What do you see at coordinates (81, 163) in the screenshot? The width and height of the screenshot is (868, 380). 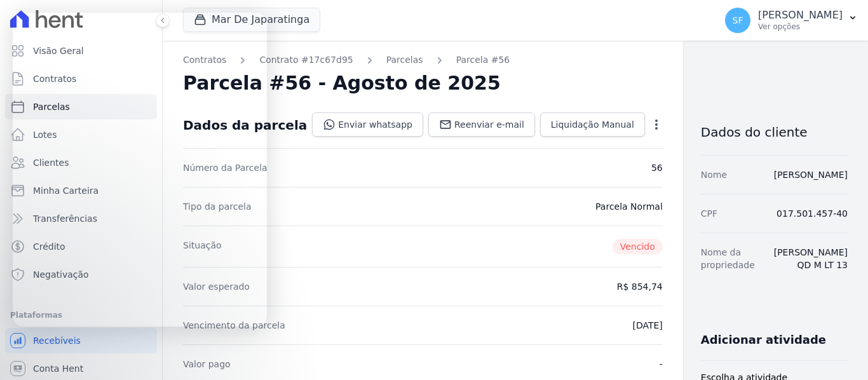 I see `a: Clientes` at bounding box center [81, 163].